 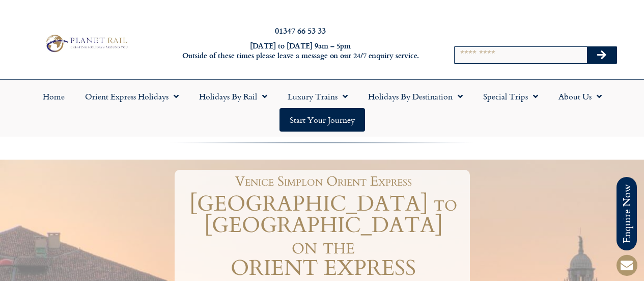 I want to click on a: About Us, so click(x=580, y=96).